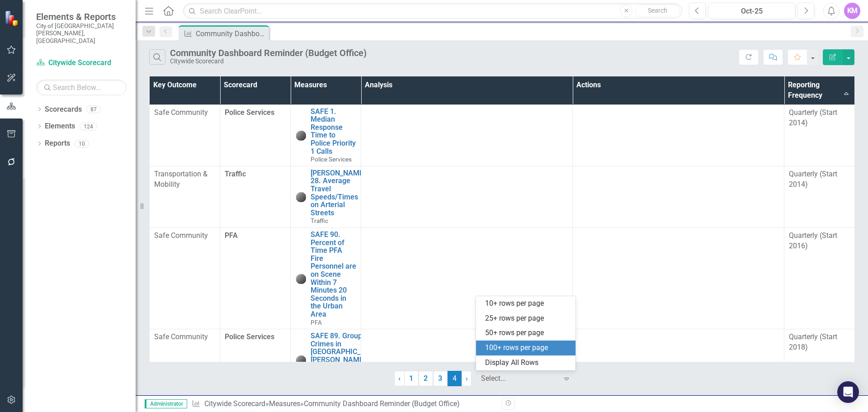  I want to click on button: Search, so click(657, 11).